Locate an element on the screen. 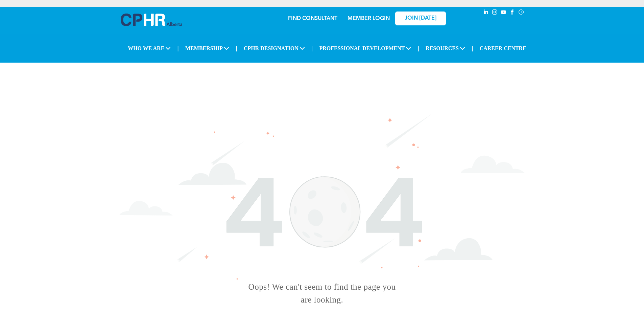  span: MEMBERSHIP is located at coordinates (209, 49).